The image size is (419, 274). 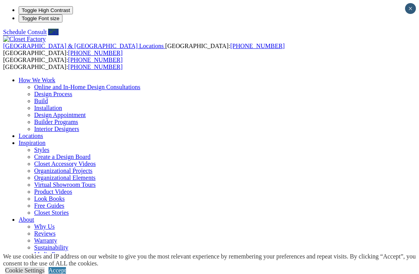 What do you see at coordinates (87, 87) in the screenshot?
I see `a: Online and In-Home Design Consultations` at bounding box center [87, 87].